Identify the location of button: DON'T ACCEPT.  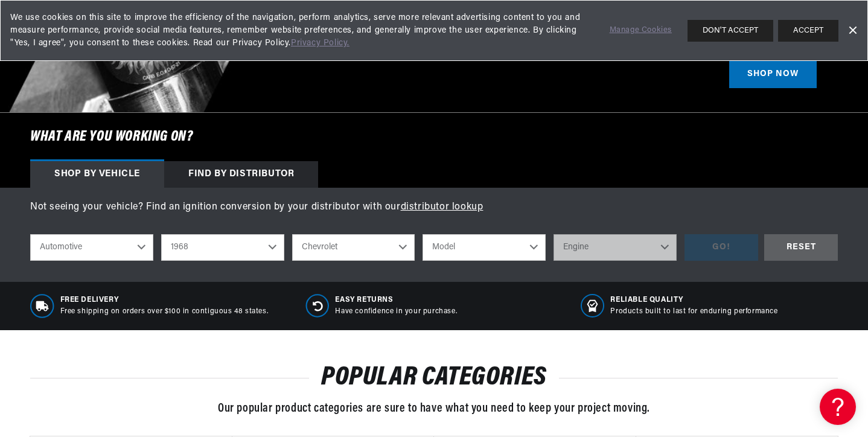
(730, 31).